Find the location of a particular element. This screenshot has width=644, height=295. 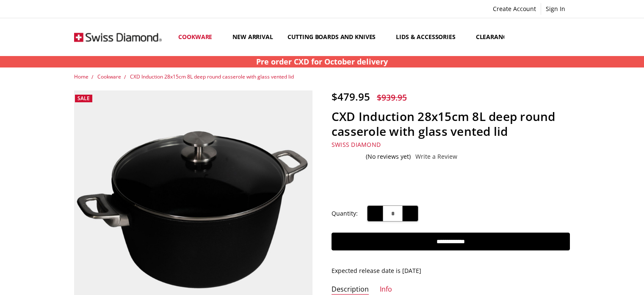

label: Quantity: is located at coordinates (345, 213).